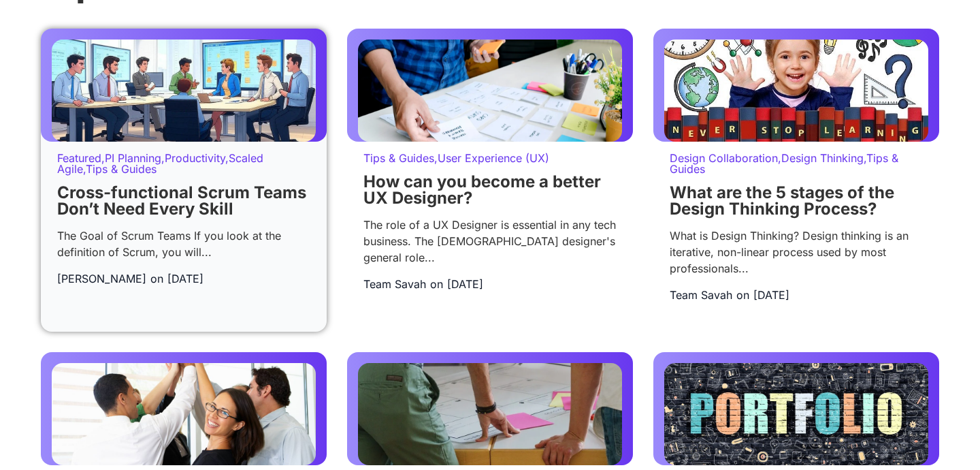 This screenshot has width=980, height=470. What do you see at coordinates (946, 438) in the screenshot?
I see `div: Chat Widget` at bounding box center [946, 438].